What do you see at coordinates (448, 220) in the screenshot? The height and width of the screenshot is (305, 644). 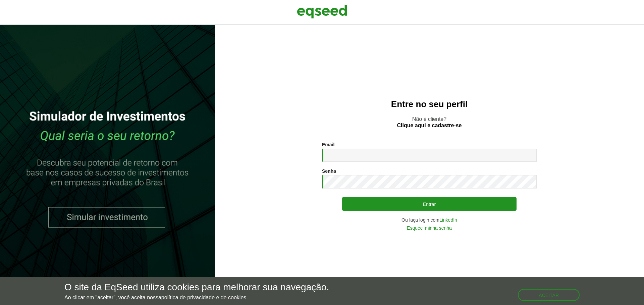 I see `a: LinkedIn` at bounding box center [448, 220].